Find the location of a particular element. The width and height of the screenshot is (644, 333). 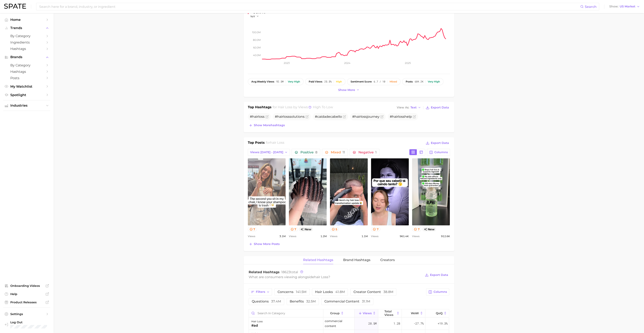

button: Columns is located at coordinates (438, 292).